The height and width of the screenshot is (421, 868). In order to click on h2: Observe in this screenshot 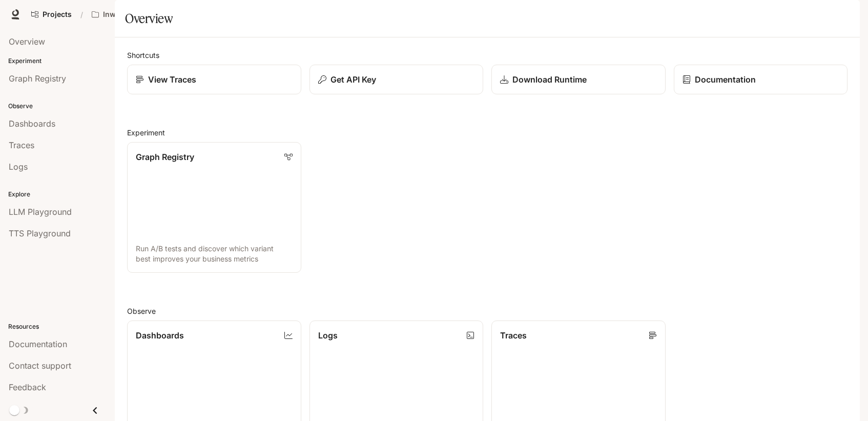, I will do `click(487, 311)`.